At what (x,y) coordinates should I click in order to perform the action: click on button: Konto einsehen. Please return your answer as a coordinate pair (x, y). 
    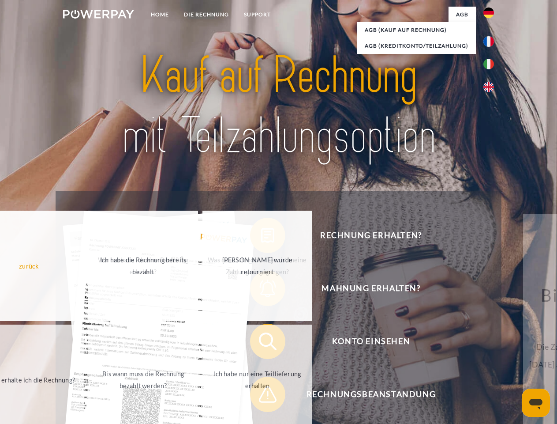
    Looking at the image, I should click on (365, 341).